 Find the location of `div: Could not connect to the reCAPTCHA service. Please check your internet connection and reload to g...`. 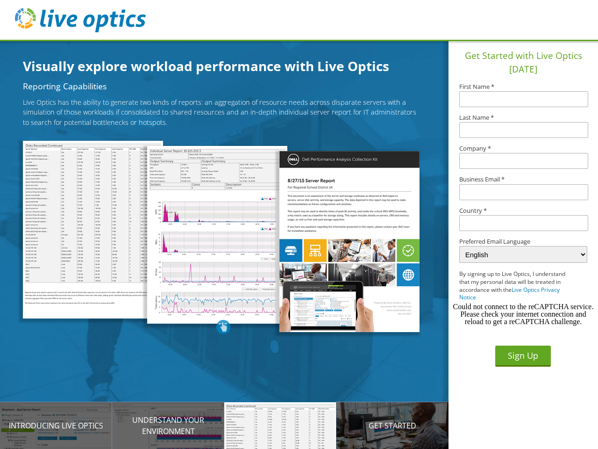

div: Could not connect to the reCAPTCHA service. Please check your internet connection and reload to g... is located at coordinates (524, 314).